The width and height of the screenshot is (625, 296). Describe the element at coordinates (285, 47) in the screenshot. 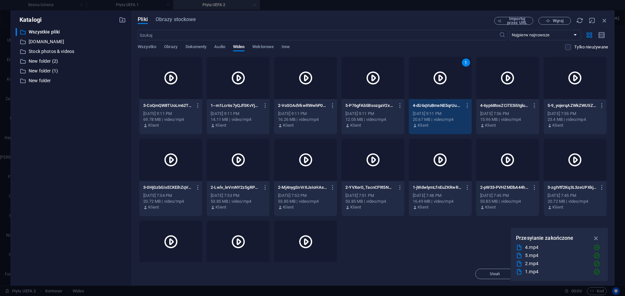

I see `span: Inne` at that location.